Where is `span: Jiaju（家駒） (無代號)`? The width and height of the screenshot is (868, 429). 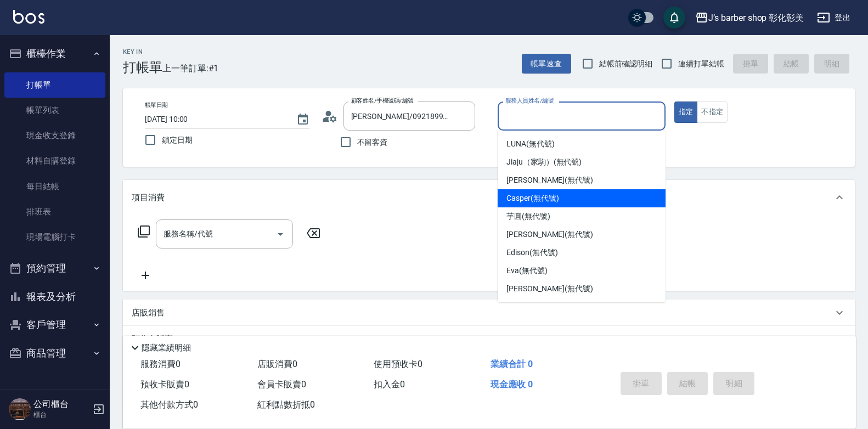 span: Jiaju（家駒） (無代號) is located at coordinates (544, 161).